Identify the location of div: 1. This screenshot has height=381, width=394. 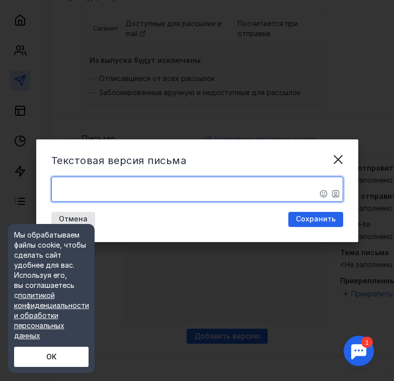
(28, 12).